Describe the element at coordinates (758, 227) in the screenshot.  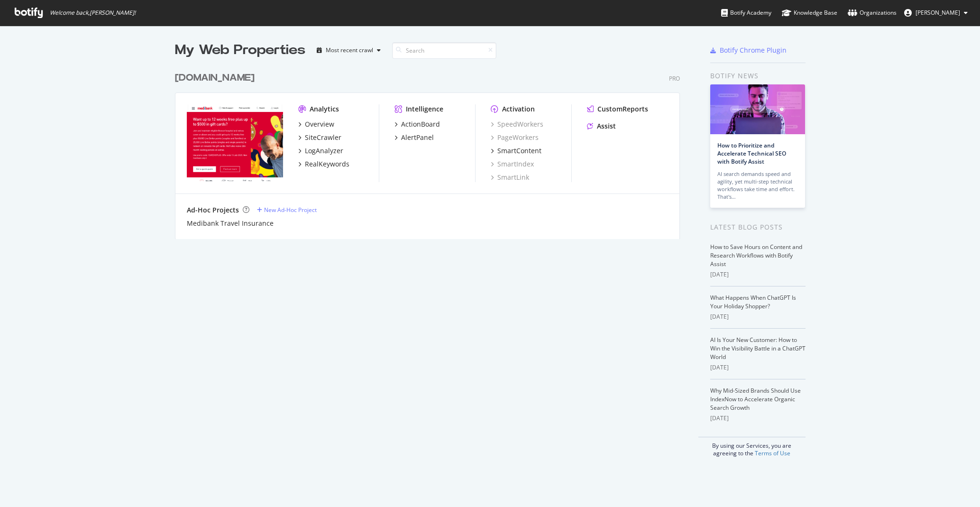
I see `div: Latest Blog Posts` at that location.